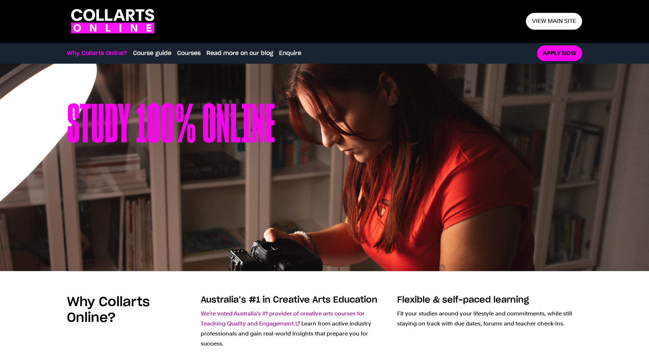  I want to click on a: Courses, so click(189, 53).